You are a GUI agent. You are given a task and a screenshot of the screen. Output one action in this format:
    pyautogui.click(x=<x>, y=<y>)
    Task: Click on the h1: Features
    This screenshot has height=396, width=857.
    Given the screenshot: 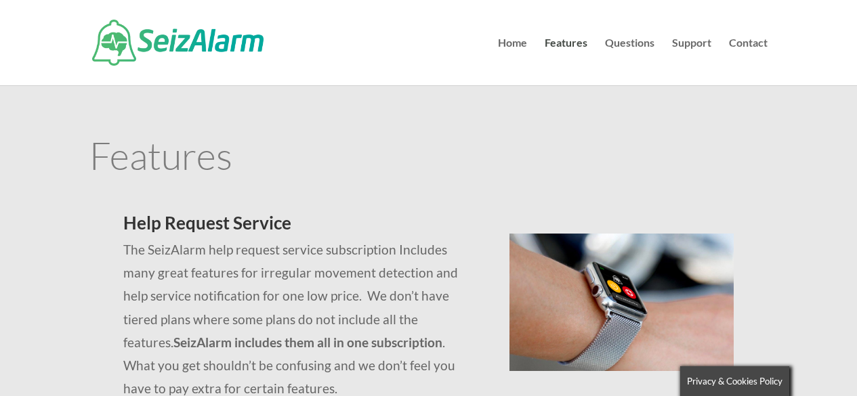 What is the action you would take?
    pyautogui.click(x=428, y=159)
    